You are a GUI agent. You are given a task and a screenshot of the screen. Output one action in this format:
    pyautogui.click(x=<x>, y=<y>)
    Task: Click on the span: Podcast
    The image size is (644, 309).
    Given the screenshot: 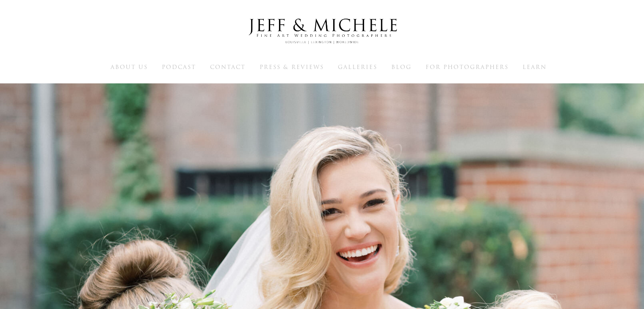 What is the action you would take?
    pyautogui.click(x=179, y=67)
    